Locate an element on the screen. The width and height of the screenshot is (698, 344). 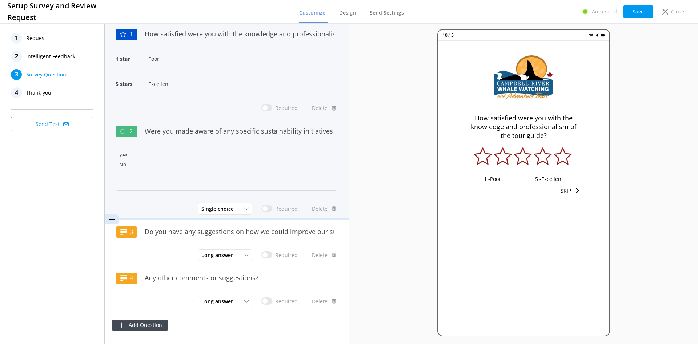
span: Survey Questions is located at coordinates (47, 75).